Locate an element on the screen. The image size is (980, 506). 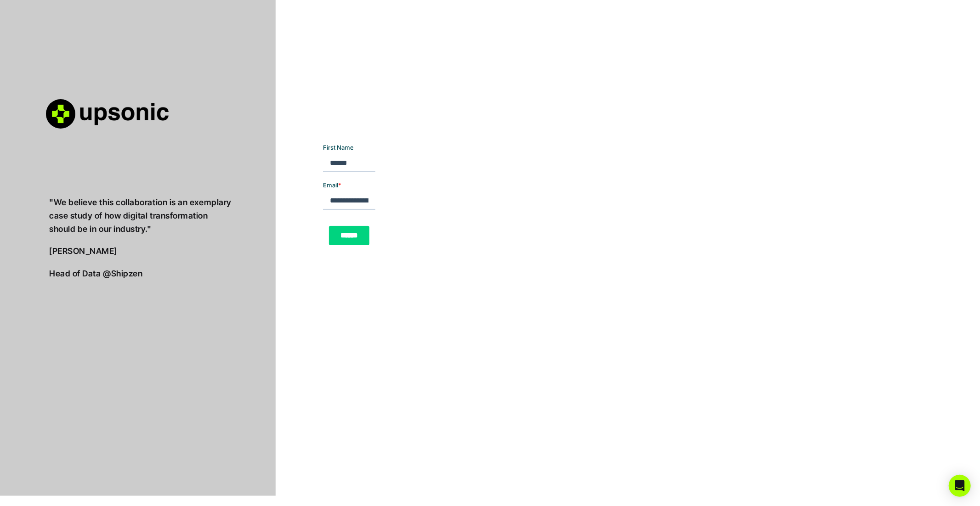
p: Head of Data @Shipzen is located at coordinates (141, 273).